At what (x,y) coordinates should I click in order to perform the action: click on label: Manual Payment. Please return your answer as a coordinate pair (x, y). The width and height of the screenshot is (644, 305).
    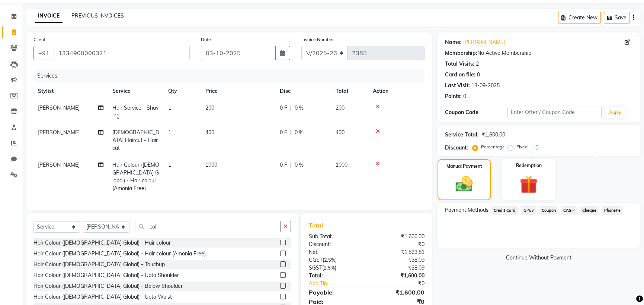
    Looking at the image, I should click on (464, 166).